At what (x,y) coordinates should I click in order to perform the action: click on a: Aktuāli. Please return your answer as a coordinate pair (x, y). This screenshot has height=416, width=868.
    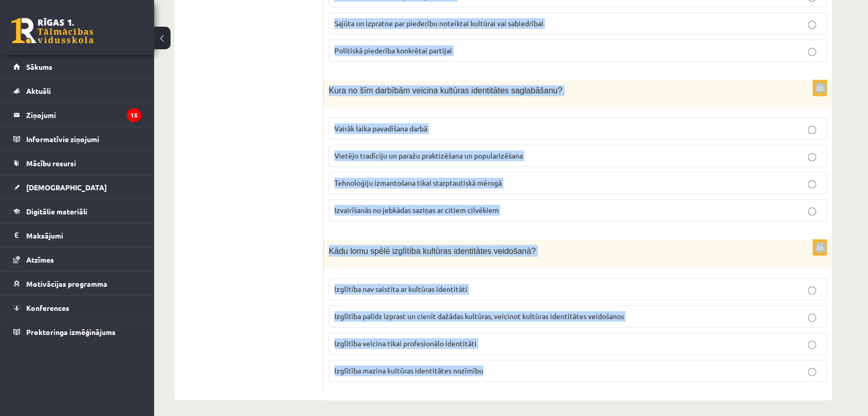
    Looking at the image, I should click on (77, 91).